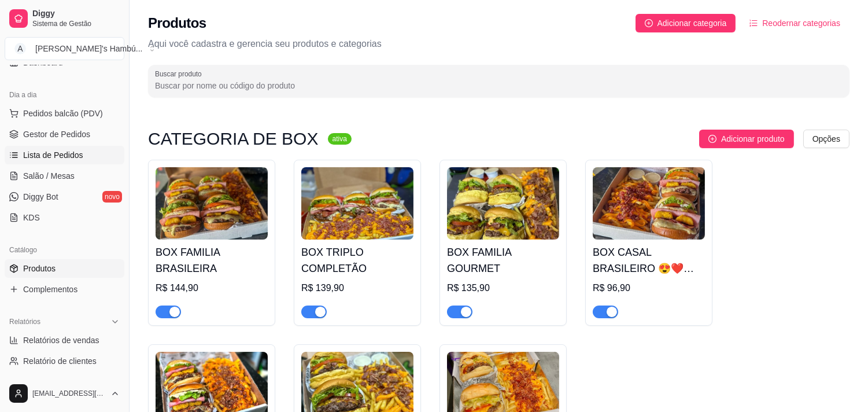 This screenshot has height=412, width=868. I want to click on input: Buscar produto, so click(499, 85).